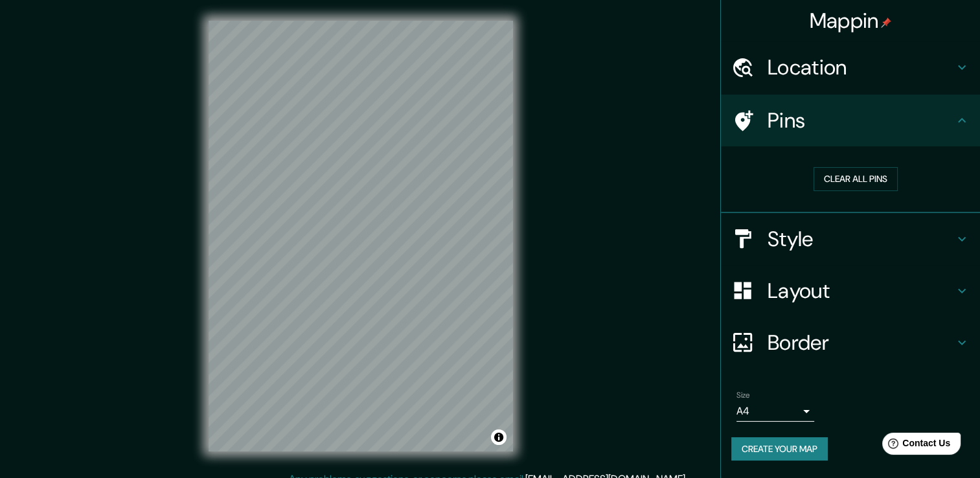  I want to click on div: A4, so click(775, 411).